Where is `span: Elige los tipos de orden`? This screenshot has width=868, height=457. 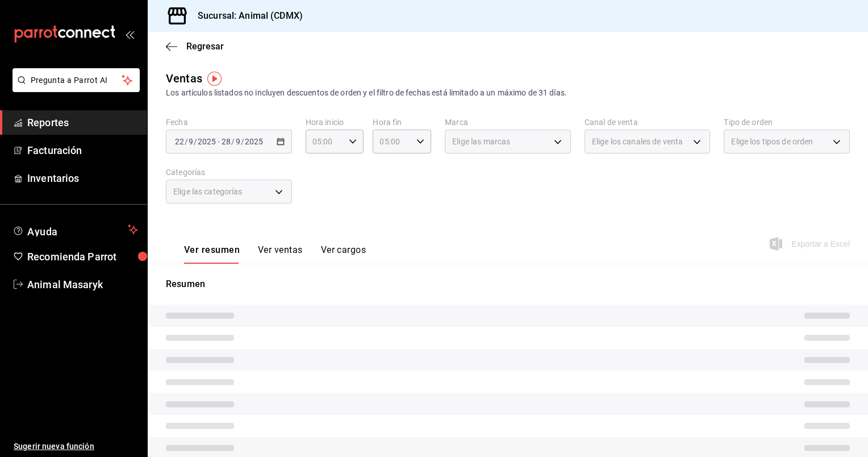 span: Elige los tipos de orden is located at coordinates (772, 142).